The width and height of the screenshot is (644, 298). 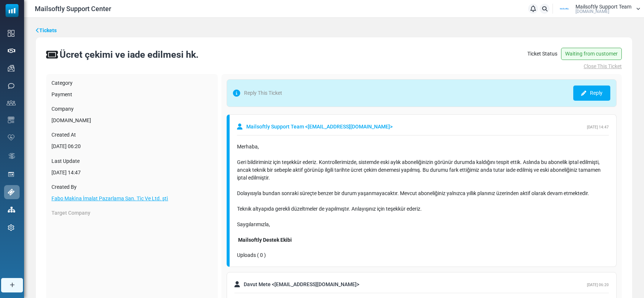 I want to click on label: Company, so click(x=132, y=109).